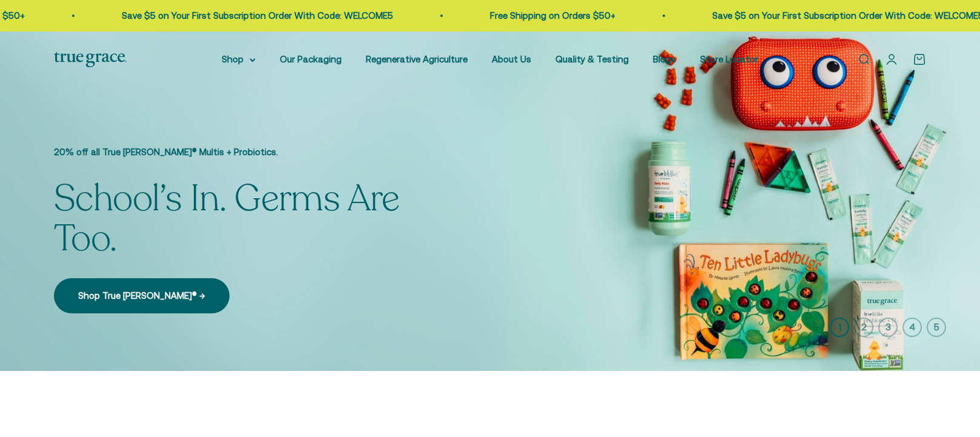 The image size is (980, 437). I want to click on a: About Us, so click(511, 59).